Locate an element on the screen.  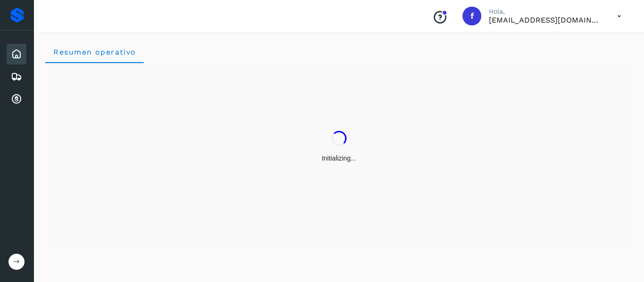
span: Resumen operativo is located at coordinates (94, 52).